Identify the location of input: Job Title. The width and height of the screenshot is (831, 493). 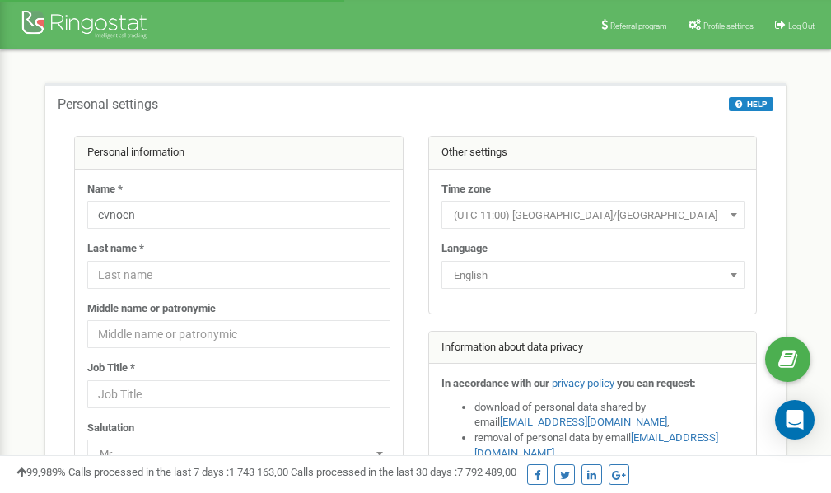
(239, 394).